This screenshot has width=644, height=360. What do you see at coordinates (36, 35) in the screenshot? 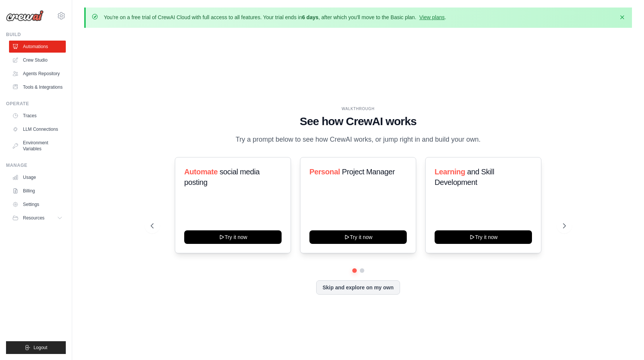
I see `div: Build` at bounding box center [36, 35].